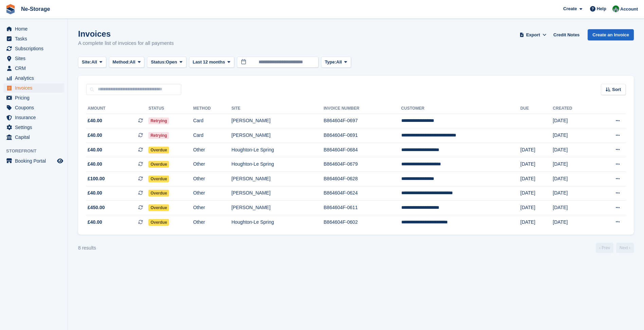 This screenshot has height=330, width=644. Describe the element at coordinates (330, 62) in the screenshot. I see `span: Type:` at that location.